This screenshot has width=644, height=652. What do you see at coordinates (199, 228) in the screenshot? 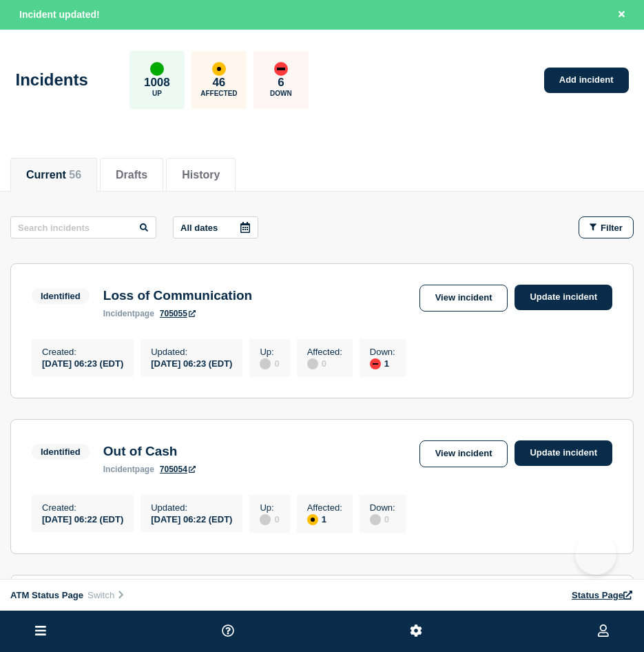
I see `p: All dates` at bounding box center [199, 228].